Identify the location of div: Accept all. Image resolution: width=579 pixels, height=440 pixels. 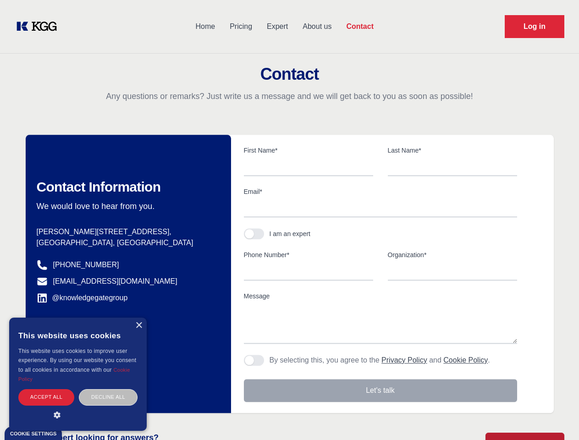
(46, 397).